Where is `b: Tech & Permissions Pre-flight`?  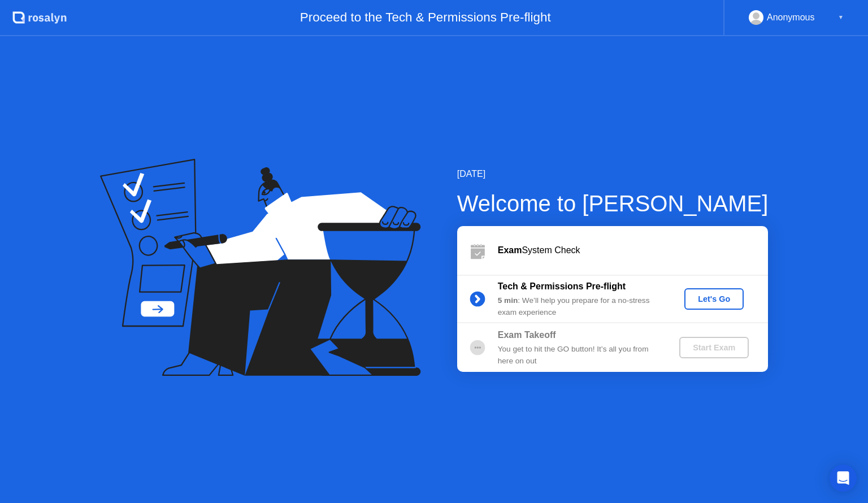 b: Tech & Permissions Pre-flight is located at coordinates (561, 286).